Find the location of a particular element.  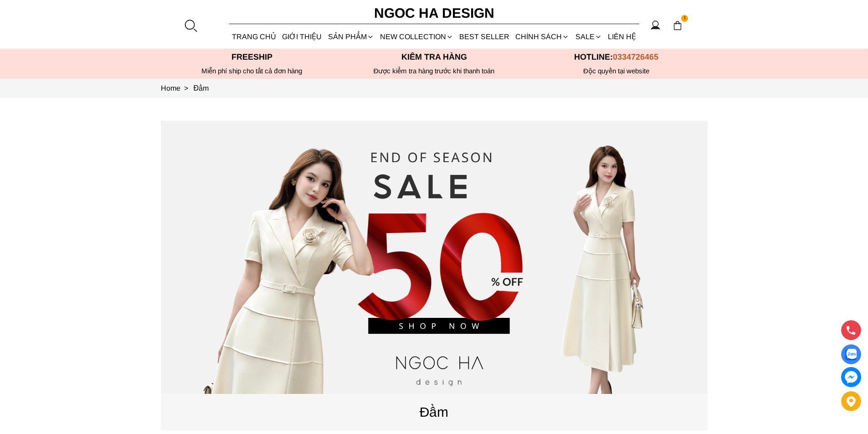

img: Display image is located at coordinates (850, 354).